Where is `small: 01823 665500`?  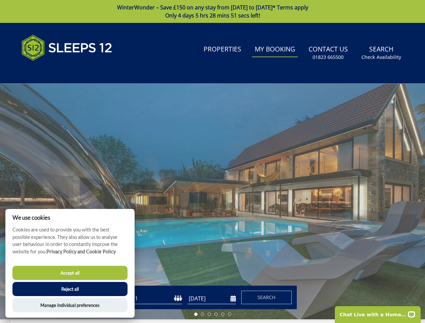 small: 01823 665500 is located at coordinates (328, 57).